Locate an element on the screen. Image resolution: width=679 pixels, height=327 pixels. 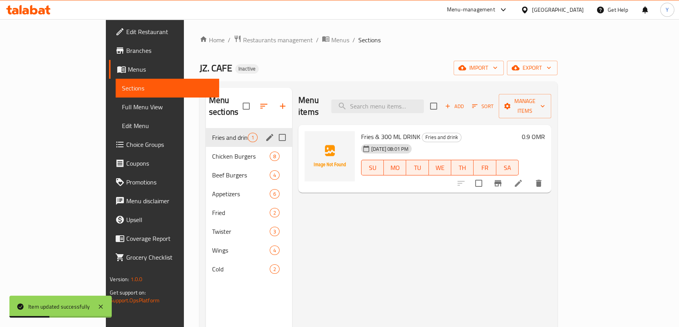
span: Cold is located at coordinates (241, 269).